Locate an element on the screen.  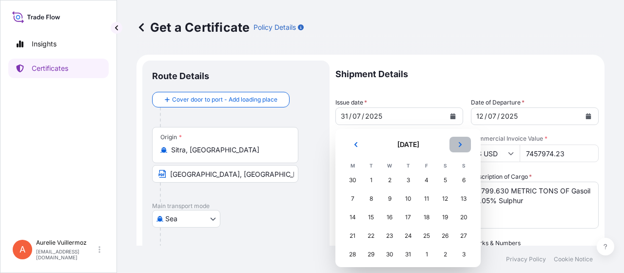
th: W is located at coordinates (390, 165).